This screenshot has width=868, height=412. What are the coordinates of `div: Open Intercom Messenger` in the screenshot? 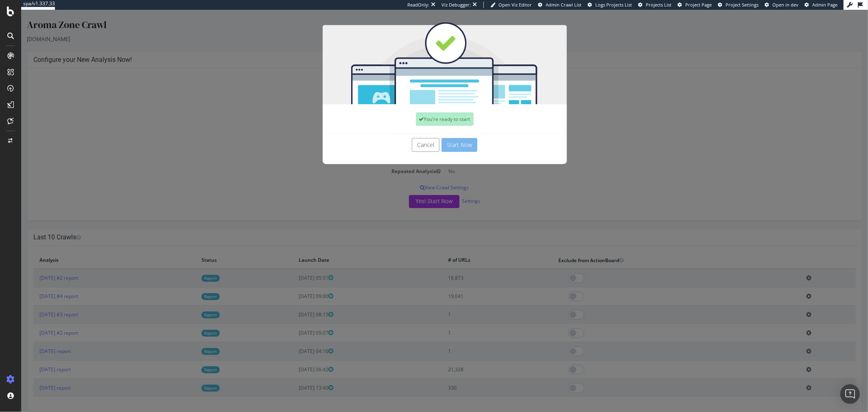 It's located at (850, 394).